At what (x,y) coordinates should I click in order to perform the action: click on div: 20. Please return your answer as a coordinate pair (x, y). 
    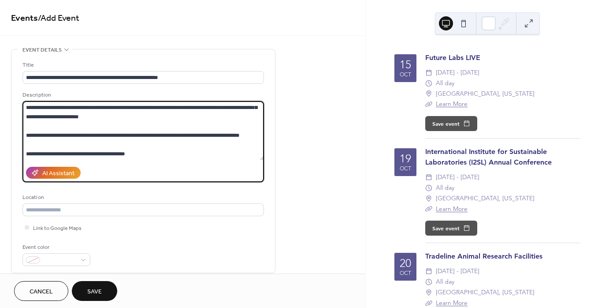
    Looking at the image, I should click on (406, 263).